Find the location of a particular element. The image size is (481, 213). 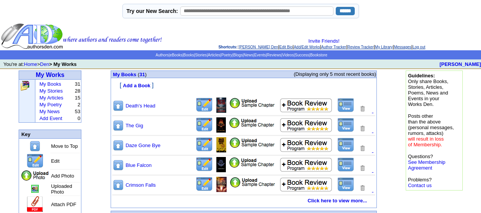

font: Add Photo is located at coordinates (62, 175).